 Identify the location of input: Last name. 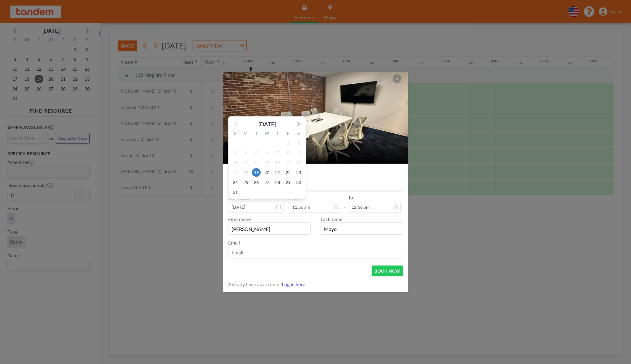
(362, 229).